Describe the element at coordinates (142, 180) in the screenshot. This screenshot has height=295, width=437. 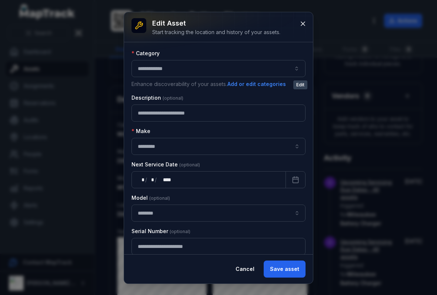
I see `div: day,` at that location.